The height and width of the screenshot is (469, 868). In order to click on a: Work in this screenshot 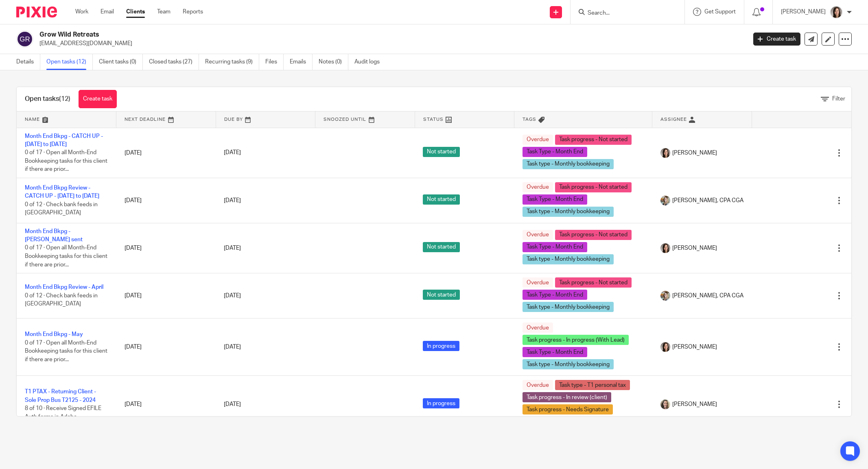, I will do `click(82, 12)`.